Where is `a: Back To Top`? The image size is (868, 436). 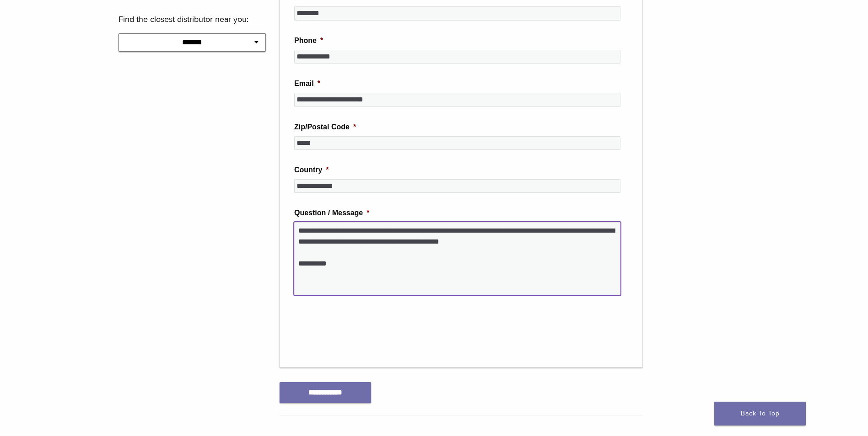
a: Back To Top is located at coordinates (760, 414).